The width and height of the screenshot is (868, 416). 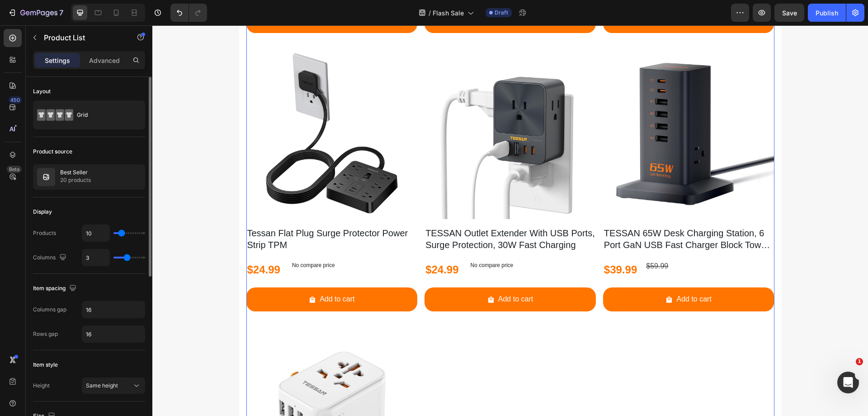 What do you see at coordinates (44, 233) in the screenshot?
I see `div: Products` at bounding box center [44, 233].